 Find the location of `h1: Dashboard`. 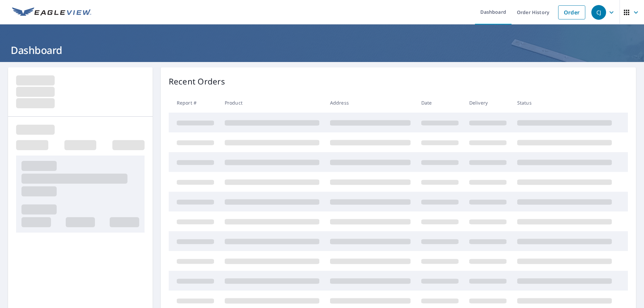

h1: Dashboard is located at coordinates (322, 50).